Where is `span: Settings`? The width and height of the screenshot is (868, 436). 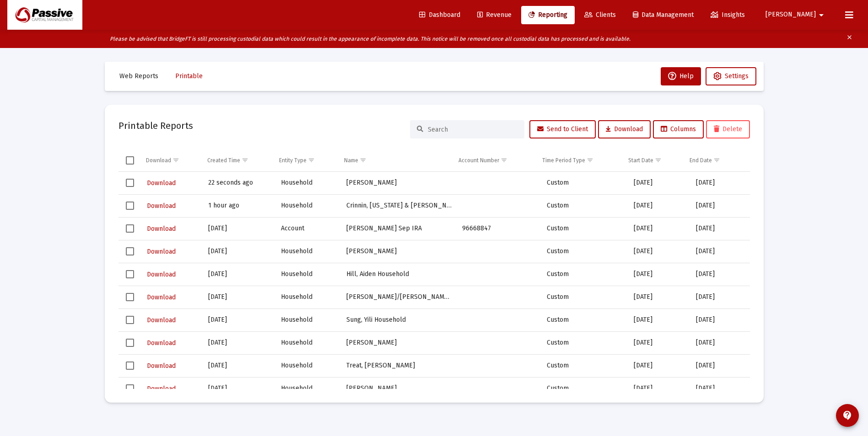 span: Settings is located at coordinates (737, 76).